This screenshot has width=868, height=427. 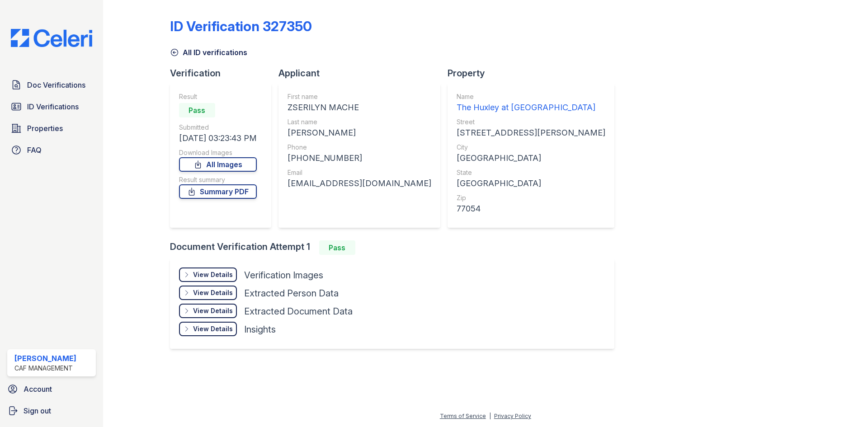 What do you see at coordinates (51, 150) in the screenshot?
I see `a: FAQ` at bounding box center [51, 150].